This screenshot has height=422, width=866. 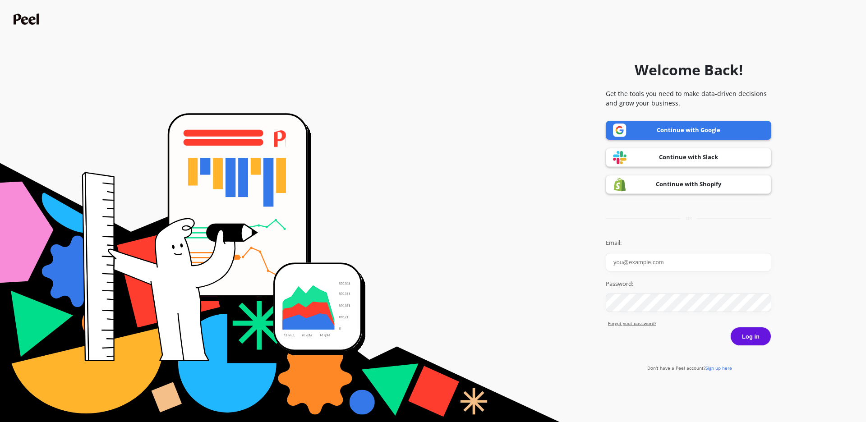 I want to click on img: Shopify logo, so click(x=620, y=185).